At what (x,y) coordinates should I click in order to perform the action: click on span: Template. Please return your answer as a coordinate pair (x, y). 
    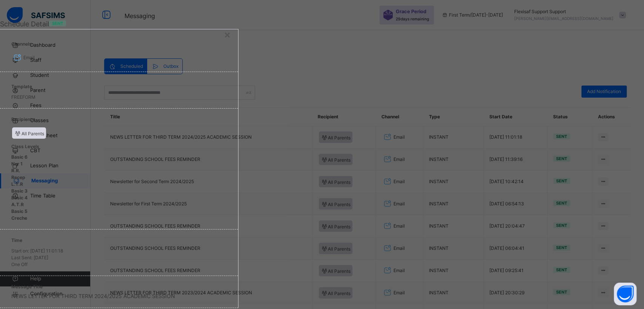
    Looking at the image, I should click on (22, 86).